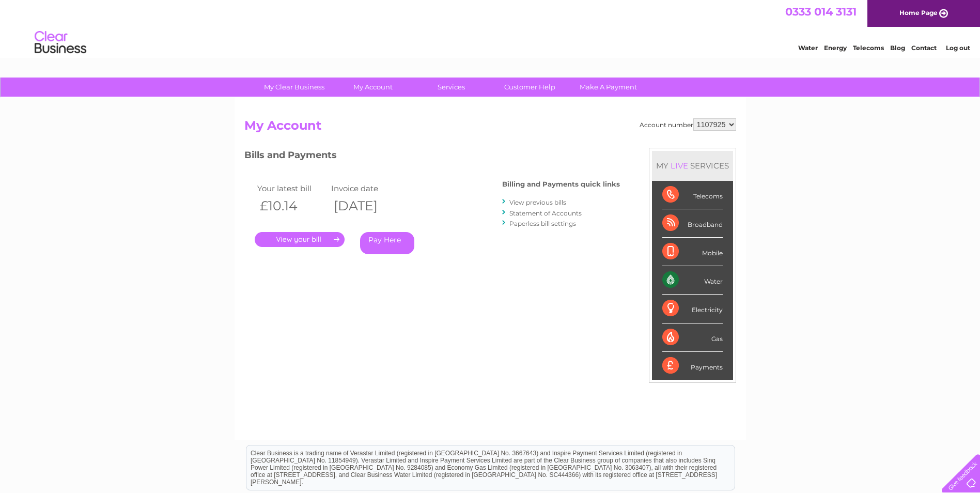 This screenshot has width=980, height=493. What do you see at coordinates (538, 202) in the screenshot?
I see `a: View previous bills` at bounding box center [538, 202].